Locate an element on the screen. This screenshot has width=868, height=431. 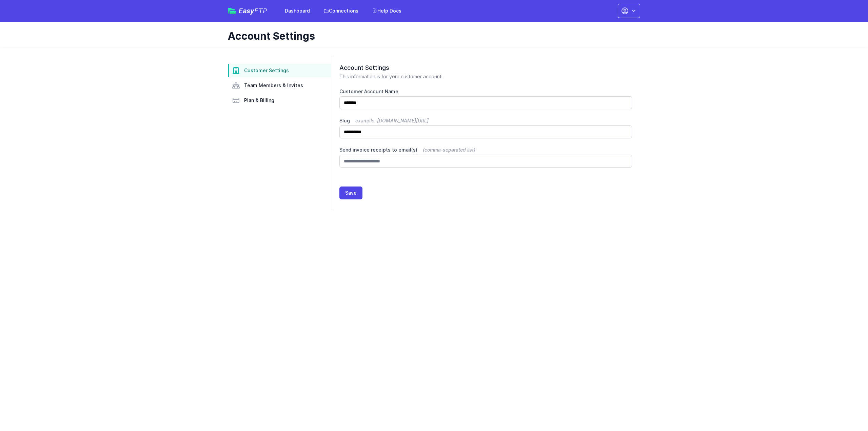
a: EasyFTP is located at coordinates (248, 11).